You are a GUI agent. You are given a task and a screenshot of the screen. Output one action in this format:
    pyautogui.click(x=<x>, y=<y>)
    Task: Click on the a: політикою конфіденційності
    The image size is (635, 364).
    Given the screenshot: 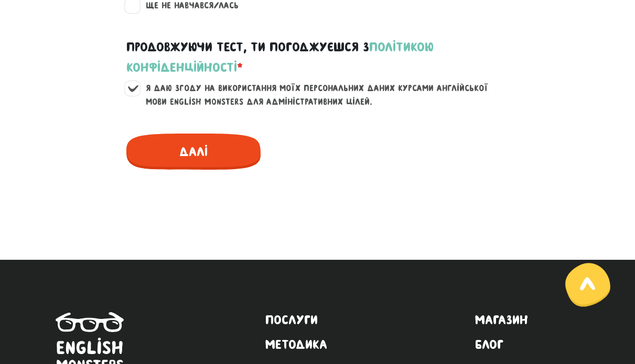 What is the action you would take?
    pyautogui.click(x=280, y=57)
    